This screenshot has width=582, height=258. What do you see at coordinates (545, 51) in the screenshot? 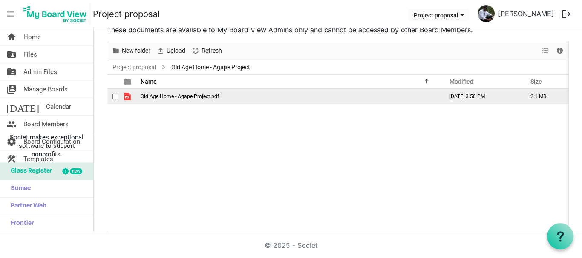
I see `button: View dropdownbutton` at bounding box center [545, 51].